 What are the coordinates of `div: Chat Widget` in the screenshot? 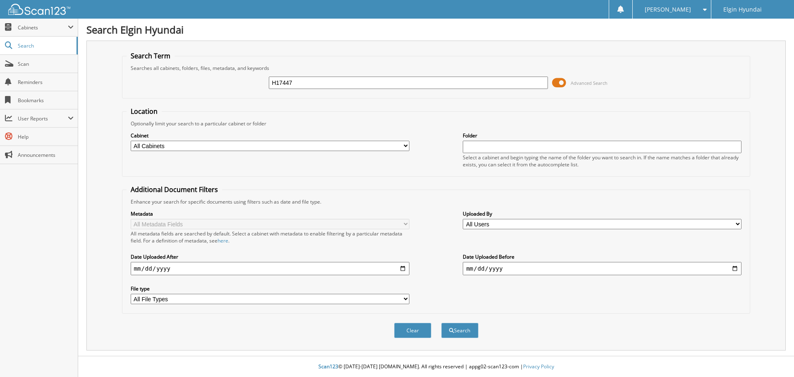 It's located at (773, 357).